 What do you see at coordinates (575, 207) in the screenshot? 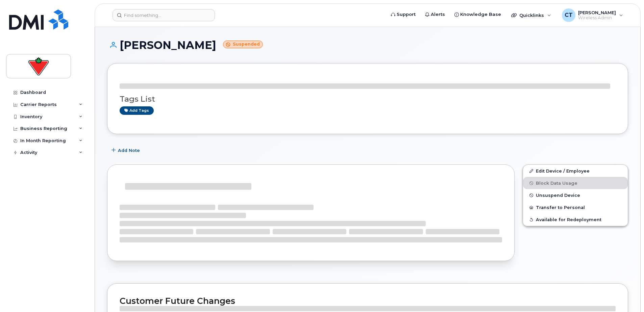
I see `button: Transfer to Personal` at bounding box center [575, 207].